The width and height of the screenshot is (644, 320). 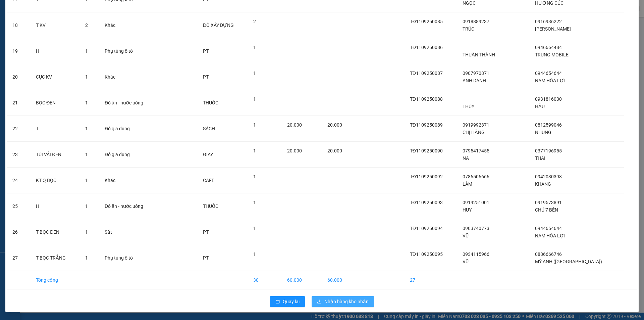 What do you see at coordinates (476, 202) in the screenshot?
I see `span: 0919251001` at bounding box center [476, 202].